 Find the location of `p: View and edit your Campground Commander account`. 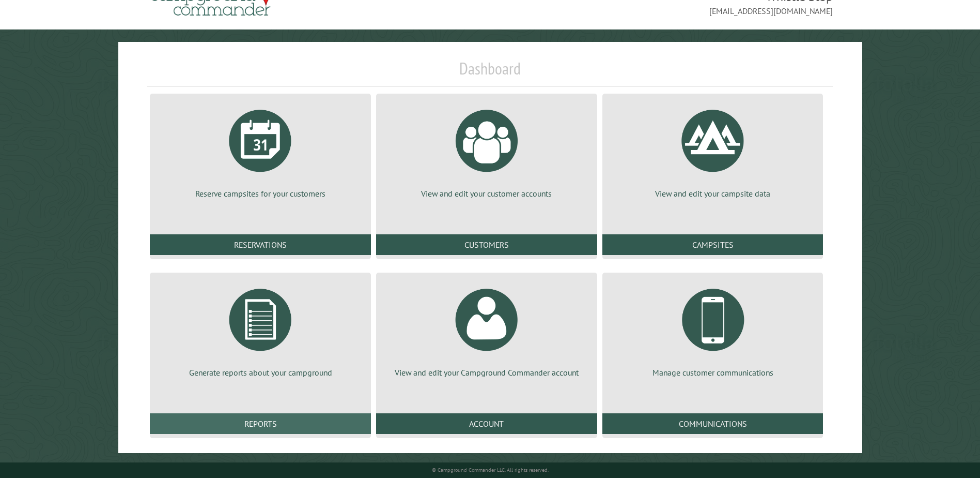

p: View and edit your Campground Commander account is located at coordinates (487, 372).